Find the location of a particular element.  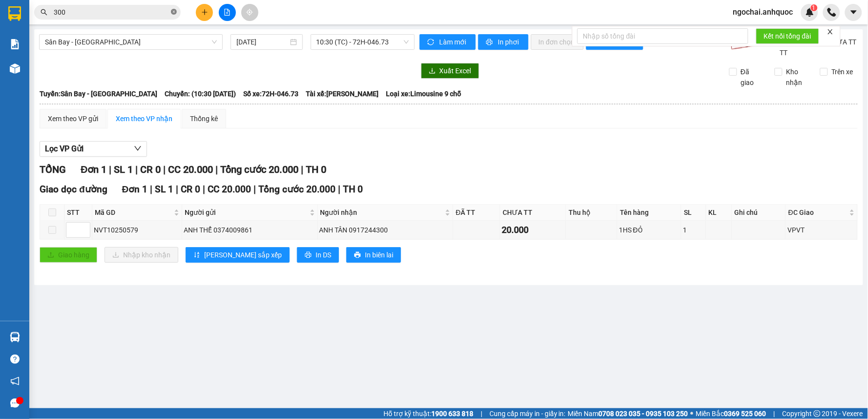

button: printerIn biên lai is located at coordinates (374, 255).